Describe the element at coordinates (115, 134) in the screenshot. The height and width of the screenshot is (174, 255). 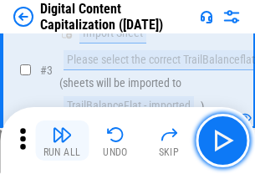
I see `img: Undo` at that location.